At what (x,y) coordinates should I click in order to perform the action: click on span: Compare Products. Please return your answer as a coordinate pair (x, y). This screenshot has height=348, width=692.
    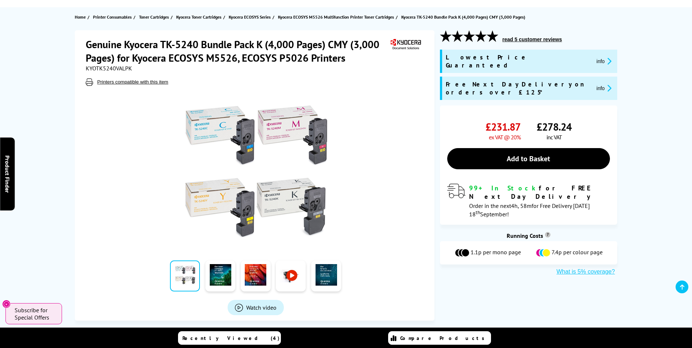
    Looking at the image, I should click on (444, 338).